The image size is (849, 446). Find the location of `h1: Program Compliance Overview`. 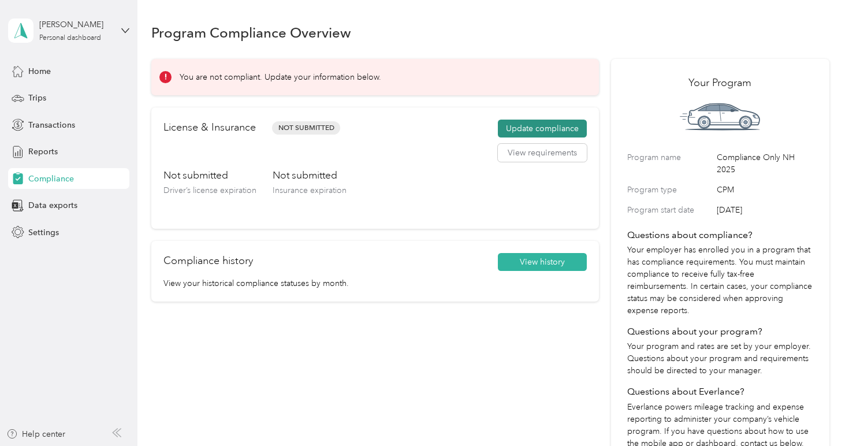

h1: Program Compliance Overview is located at coordinates (251, 32).